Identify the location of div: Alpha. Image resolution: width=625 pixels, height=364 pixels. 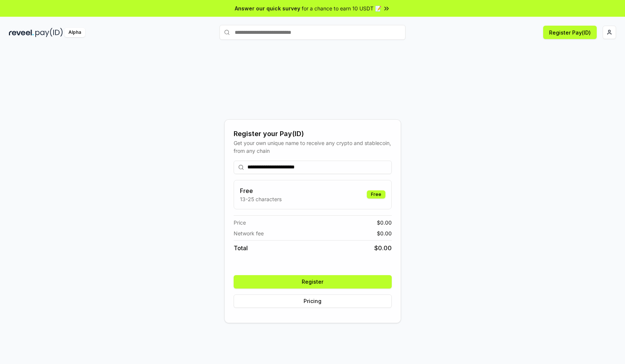
(75, 32).